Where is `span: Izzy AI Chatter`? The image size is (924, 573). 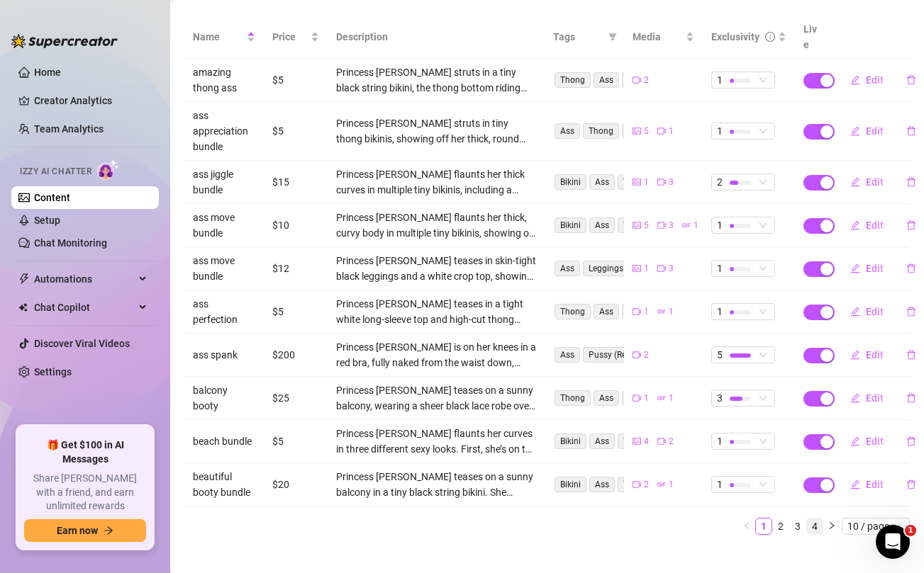 span: Izzy AI Chatter is located at coordinates (56, 172).